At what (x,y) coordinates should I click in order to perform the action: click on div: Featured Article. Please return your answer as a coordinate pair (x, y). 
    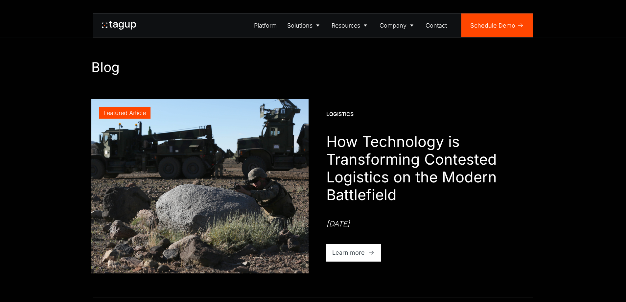
    Looking at the image, I should click on (125, 113).